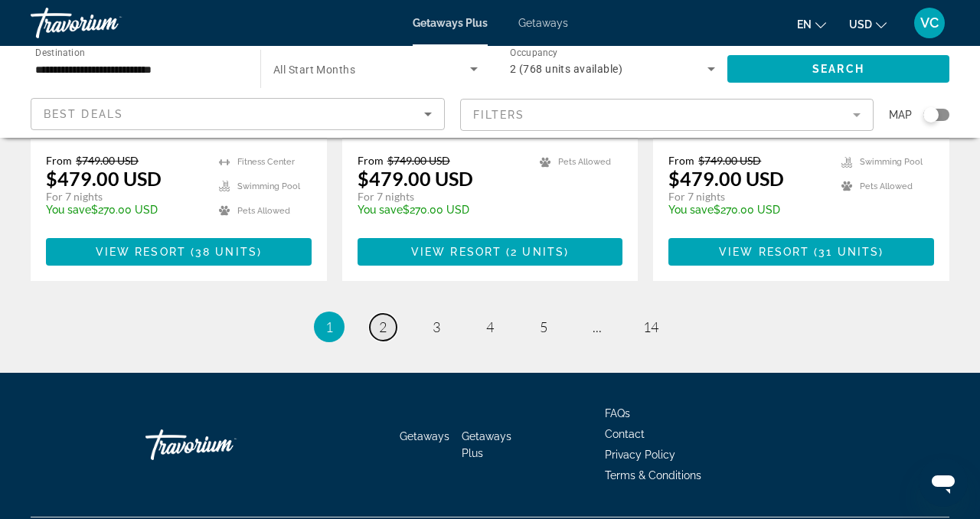 Image resolution: width=980 pixels, height=519 pixels. What do you see at coordinates (566, 69) in the screenshot?
I see `span: 2 (768 units available)` at bounding box center [566, 69].